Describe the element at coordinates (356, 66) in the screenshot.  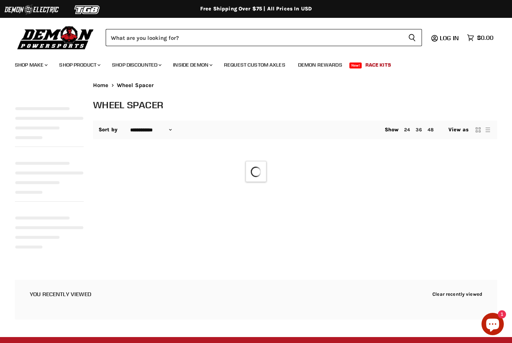
I see `span: New!` at that location.